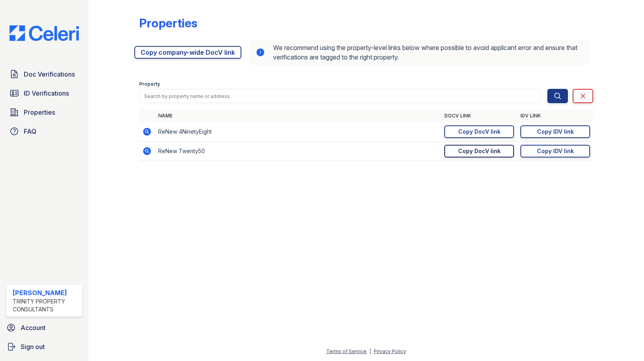  Describe the element at coordinates (390, 351) in the screenshot. I see `a: Privacy Policy` at that location.